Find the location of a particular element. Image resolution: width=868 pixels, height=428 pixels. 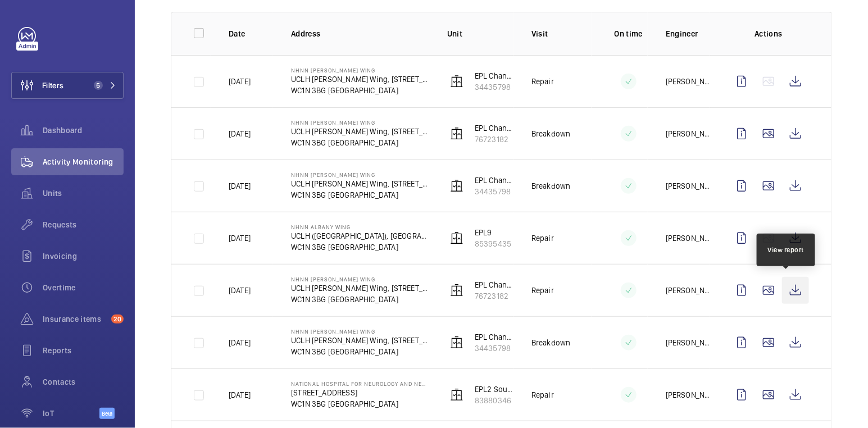

span: Contacts is located at coordinates (83, 382).